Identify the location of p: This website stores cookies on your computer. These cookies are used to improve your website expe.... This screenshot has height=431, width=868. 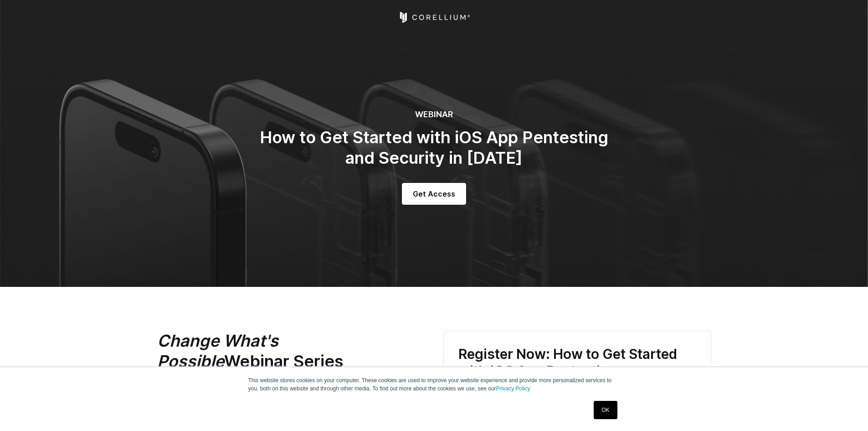
(434, 384).